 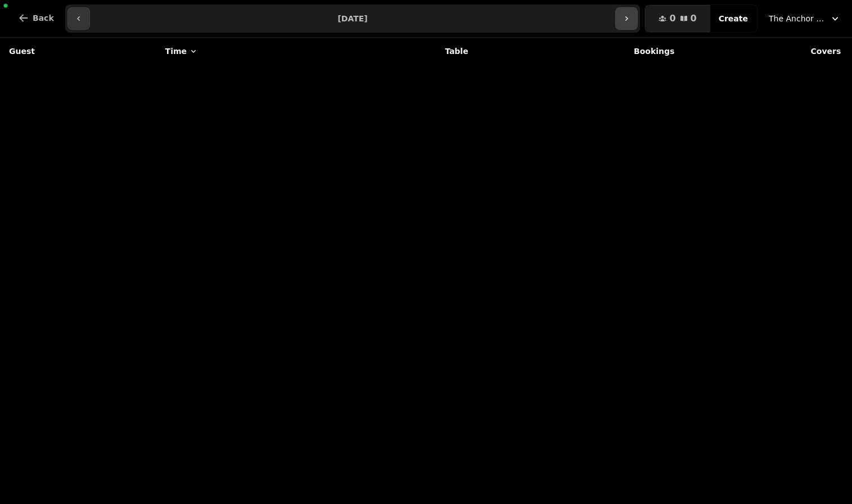 I want to click on span: The Anchor Inn, so click(x=797, y=19).